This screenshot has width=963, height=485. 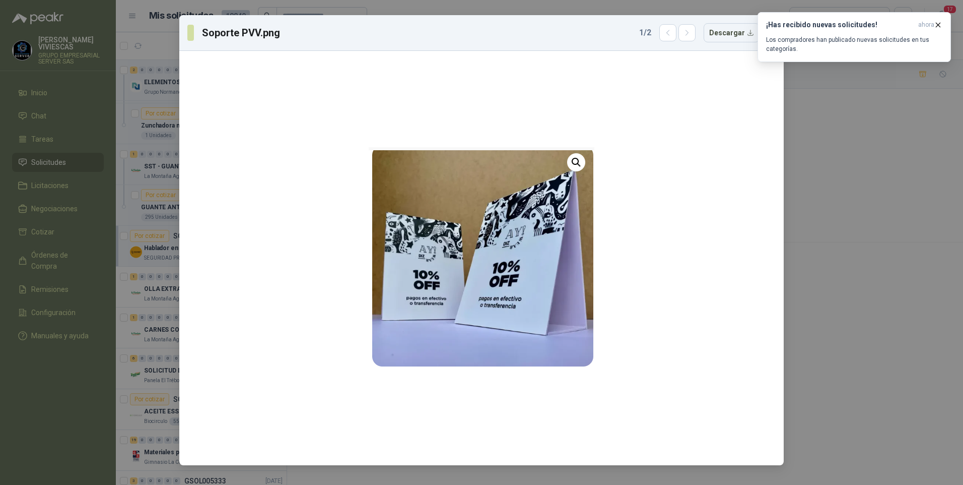 I want to click on span: 1 / 2, so click(x=645, y=33).